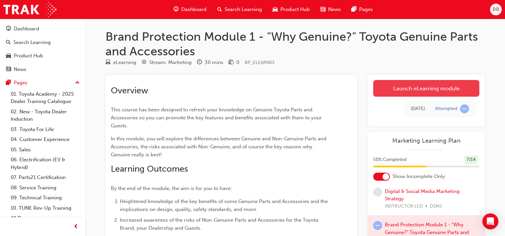 The height and width of the screenshot is (236, 505). I want to click on div: Attempted, so click(446, 109).